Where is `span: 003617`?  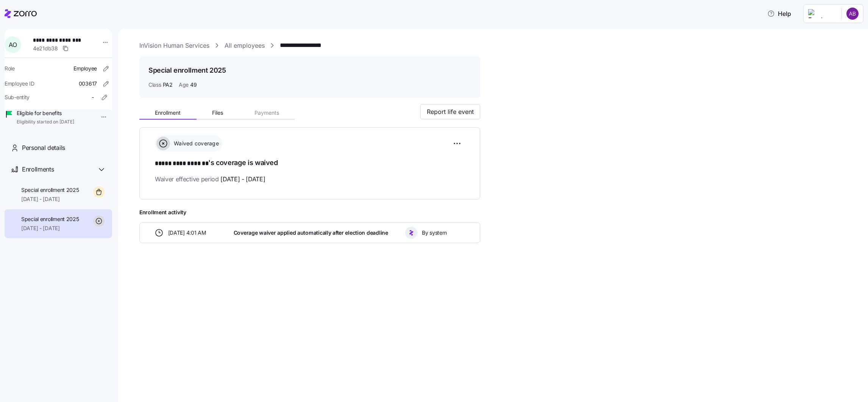 span: 003617 is located at coordinates (88, 84).